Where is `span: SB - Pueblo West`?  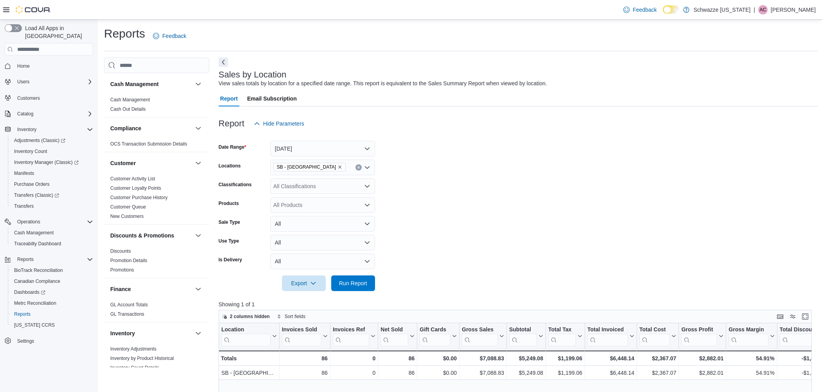
span: SB - Pueblo West is located at coordinates (309, 167).